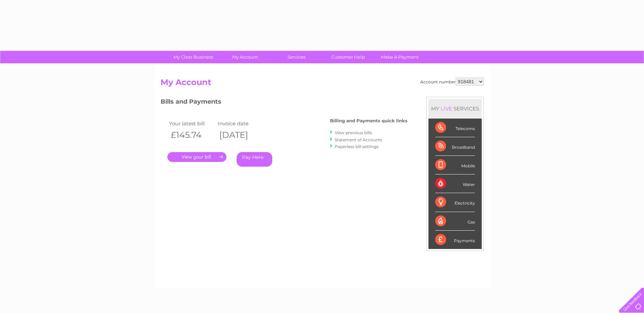 Image resolution: width=644 pixels, height=313 pixels. Describe the element at coordinates (322, 84) in the screenshot. I see `h2: My Account` at that location.